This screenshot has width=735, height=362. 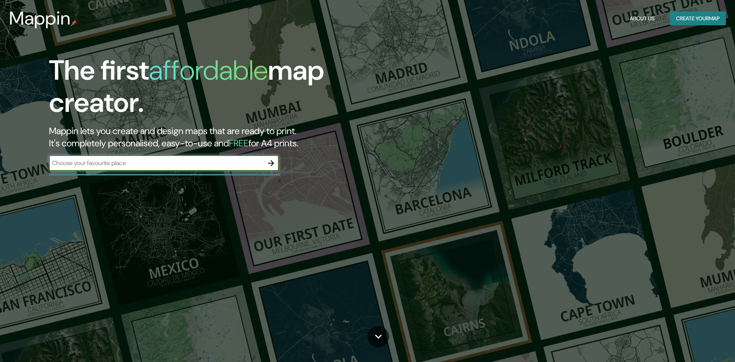 What do you see at coordinates (239, 143) in the screenshot?
I see `h5: FREE` at bounding box center [239, 143].